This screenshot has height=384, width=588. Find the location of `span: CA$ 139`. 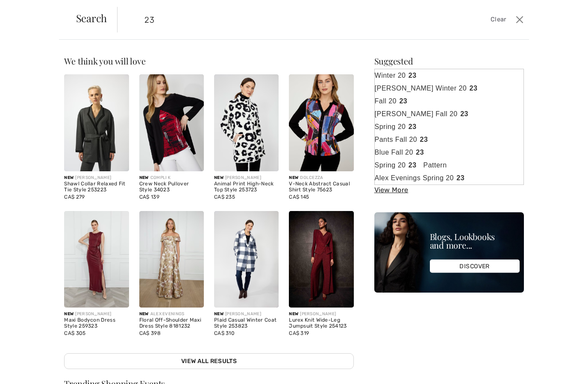

span: CA$ 139 is located at coordinates (149, 197).